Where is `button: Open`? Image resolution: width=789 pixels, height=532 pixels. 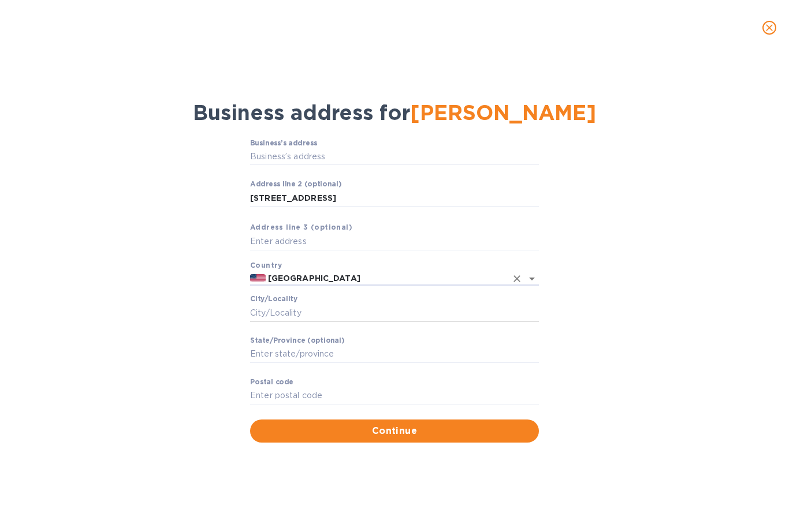
button: Open is located at coordinates (532, 278).